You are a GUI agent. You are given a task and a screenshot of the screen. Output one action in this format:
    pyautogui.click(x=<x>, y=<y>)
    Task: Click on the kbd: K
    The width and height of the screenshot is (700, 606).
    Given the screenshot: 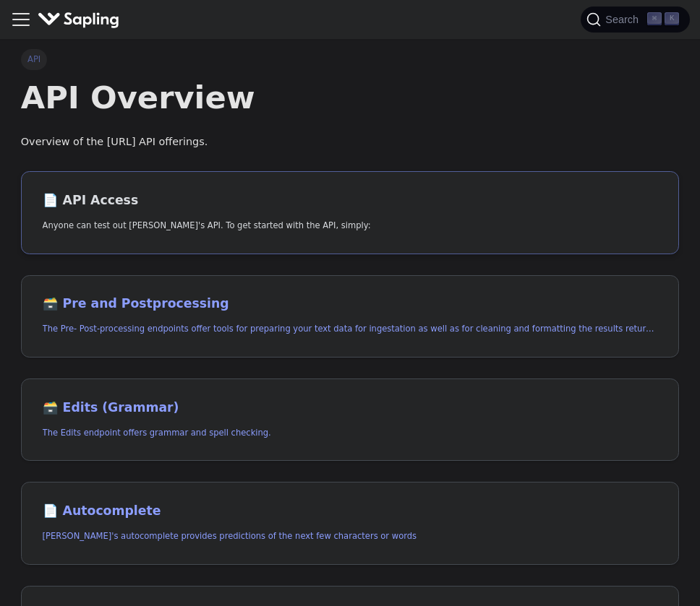 What is the action you would take?
    pyautogui.click(x=672, y=18)
    